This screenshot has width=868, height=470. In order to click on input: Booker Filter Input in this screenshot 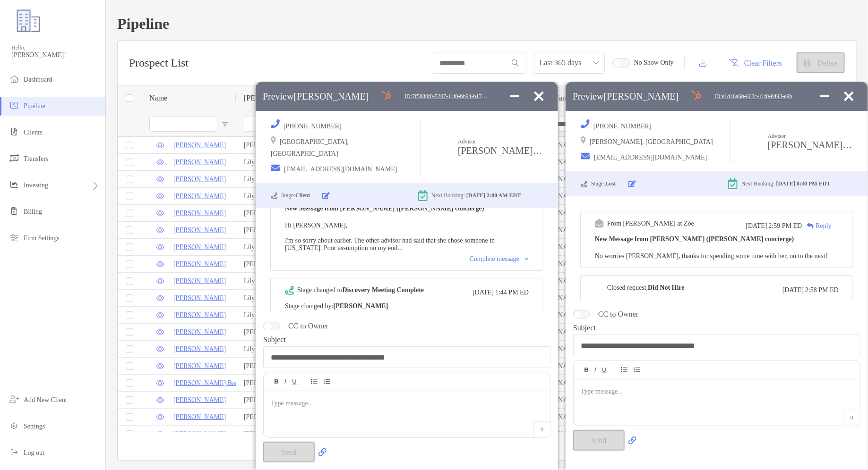, I will do `click(278, 124)`.